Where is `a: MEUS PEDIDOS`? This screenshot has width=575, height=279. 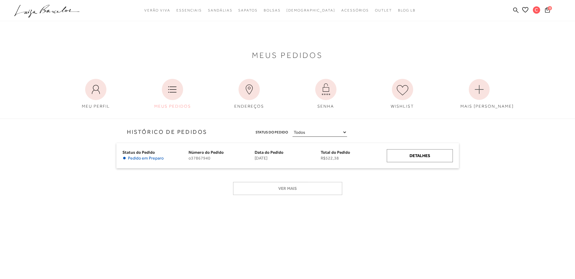 a: MEUS PEDIDOS is located at coordinates (173, 94).